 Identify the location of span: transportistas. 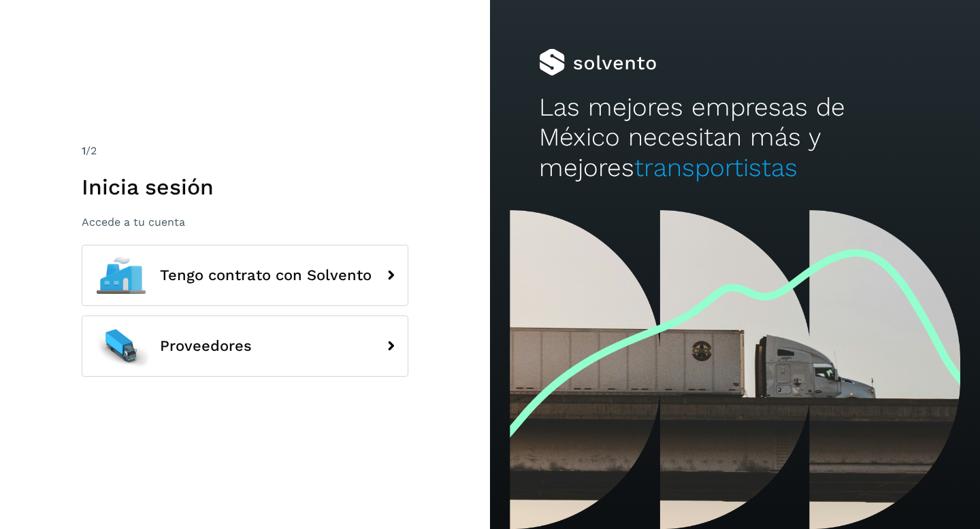
(715, 167).